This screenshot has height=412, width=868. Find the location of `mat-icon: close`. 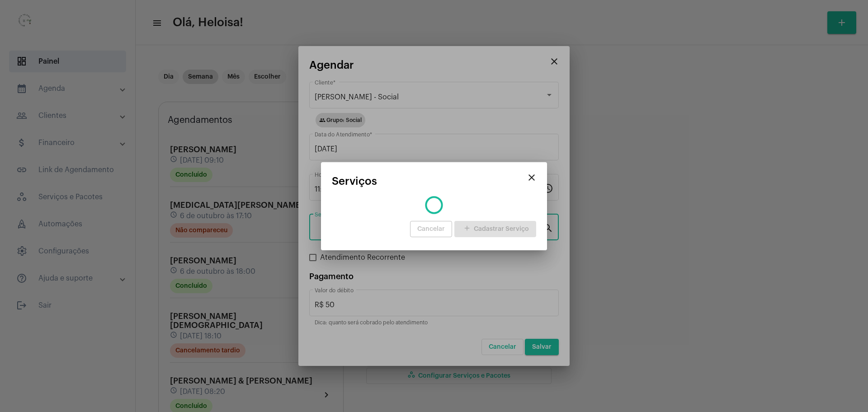

mat-icon: close is located at coordinates (531, 178).